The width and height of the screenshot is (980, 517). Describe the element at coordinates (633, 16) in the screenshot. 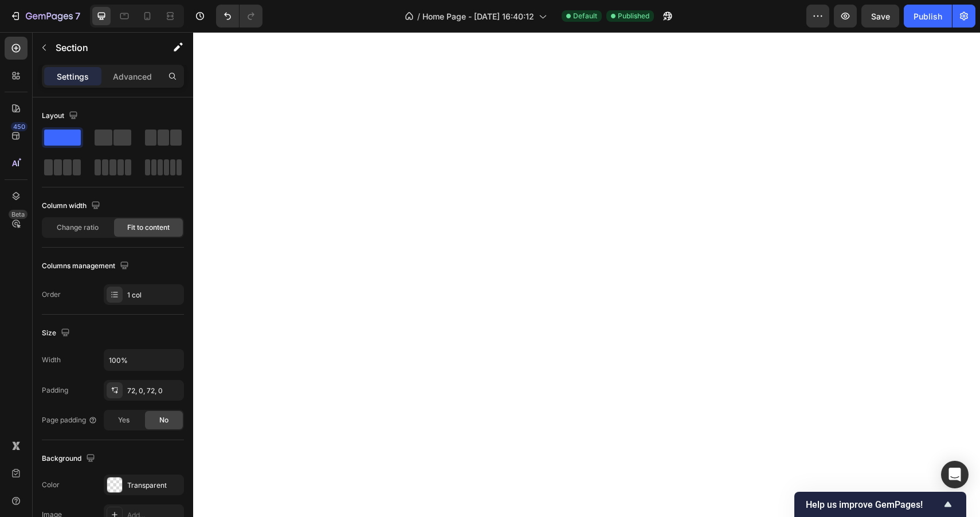

I see `span: Published` at that location.